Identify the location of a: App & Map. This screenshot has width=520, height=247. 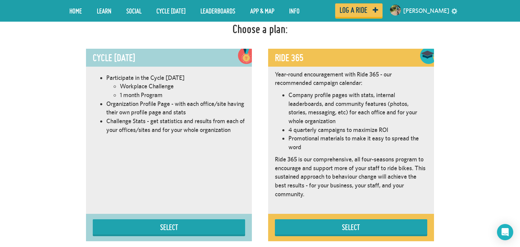
(262, 11).